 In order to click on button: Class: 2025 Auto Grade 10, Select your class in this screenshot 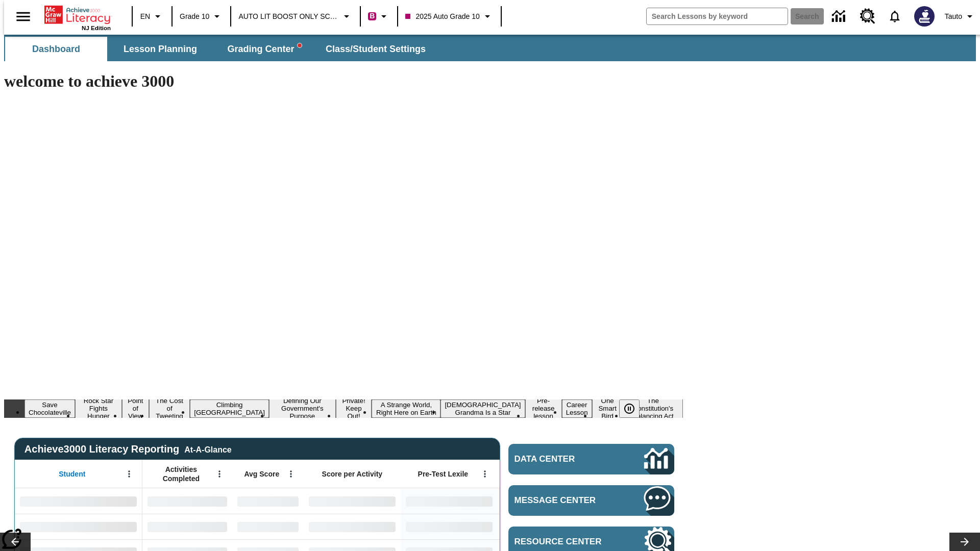, I will do `click(450, 16)`.